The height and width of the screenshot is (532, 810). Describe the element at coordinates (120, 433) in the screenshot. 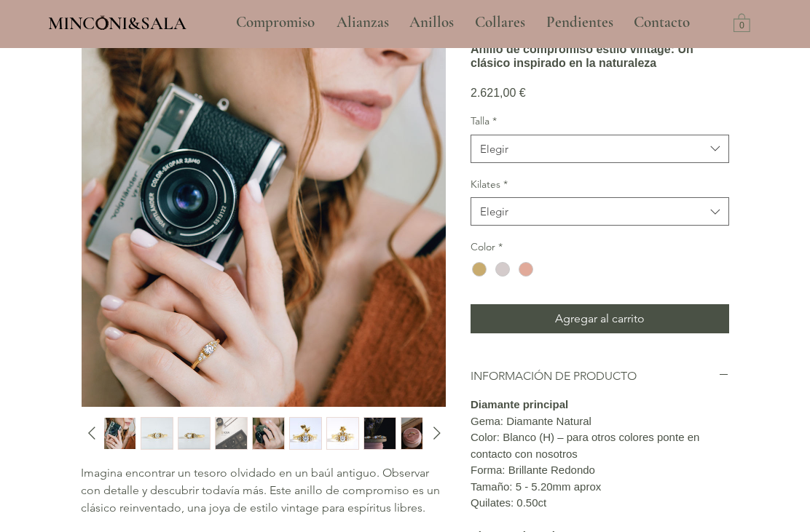

I see `div: 2 / 10` at that location.